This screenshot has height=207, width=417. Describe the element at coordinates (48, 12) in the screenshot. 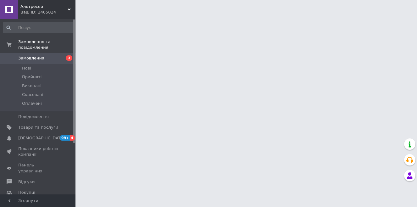

I see `div: Ваш ID: 2465024` at that location.